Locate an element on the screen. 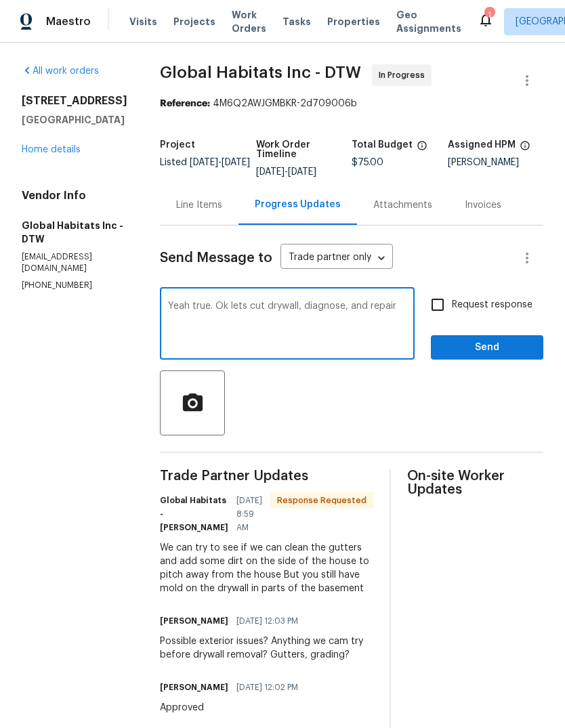 This screenshot has height=728, width=565. div: Attachments is located at coordinates (402, 205).